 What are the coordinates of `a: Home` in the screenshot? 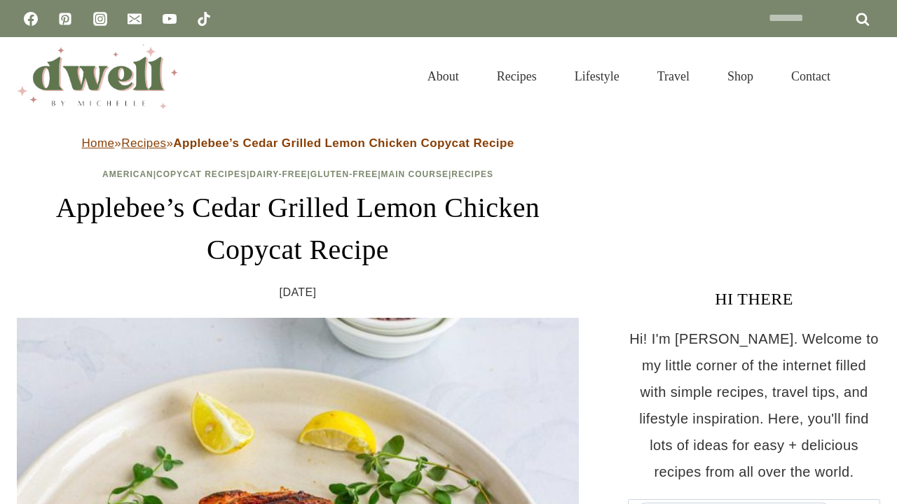 It's located at (97, 143).